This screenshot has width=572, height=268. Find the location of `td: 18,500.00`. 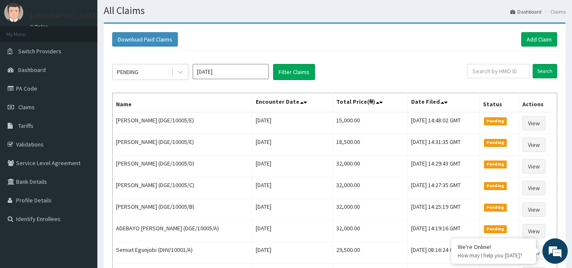

td: 18,500.00 is located at coordinates (370, 145).